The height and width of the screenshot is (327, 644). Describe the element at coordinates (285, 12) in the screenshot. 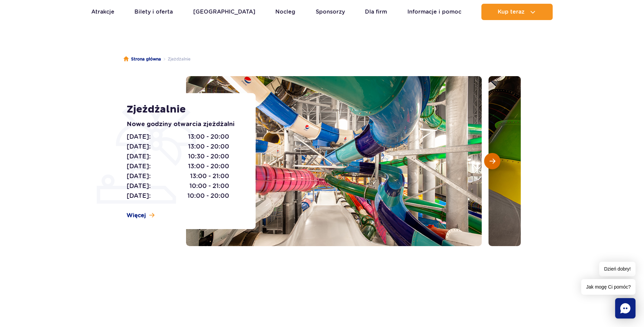

I see `a: Nocleg` at that location.